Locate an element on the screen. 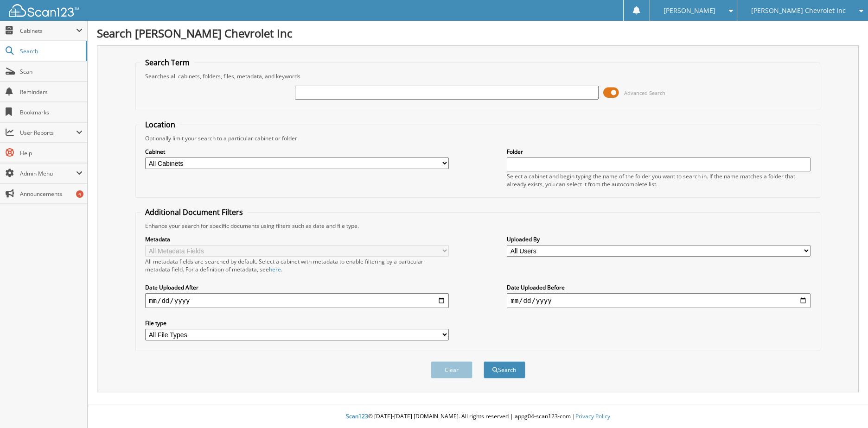  label: Cabinet is located at coordinates (297, 151).